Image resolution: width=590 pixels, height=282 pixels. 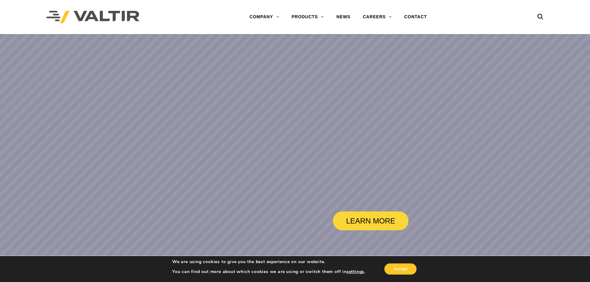 What do you see at coordinates (93, 17) in the screenshot?
I see `img: Valtir` at bounding box center [93, 17].